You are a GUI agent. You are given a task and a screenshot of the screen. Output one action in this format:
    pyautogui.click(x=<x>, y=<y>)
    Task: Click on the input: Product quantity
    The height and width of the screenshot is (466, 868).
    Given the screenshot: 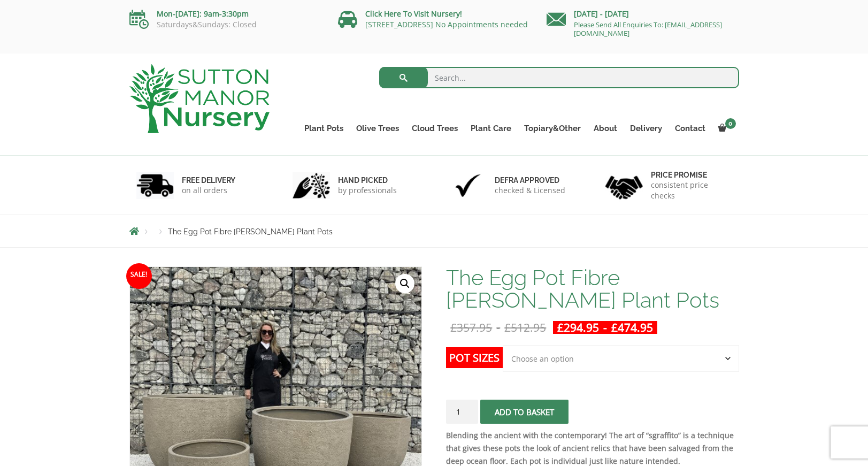 What is the action you would take?
    pyautogui.click(x=462, y=411)
    